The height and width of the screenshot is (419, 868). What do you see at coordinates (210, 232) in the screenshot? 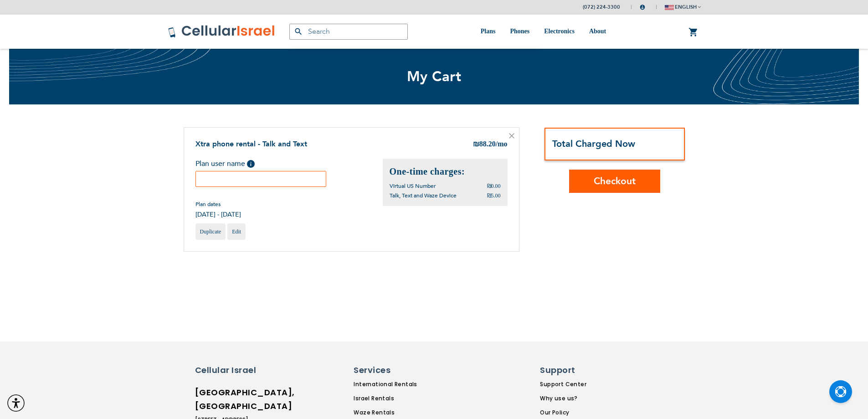
I see `a: Duplicate` at bounding box center [210, 232].